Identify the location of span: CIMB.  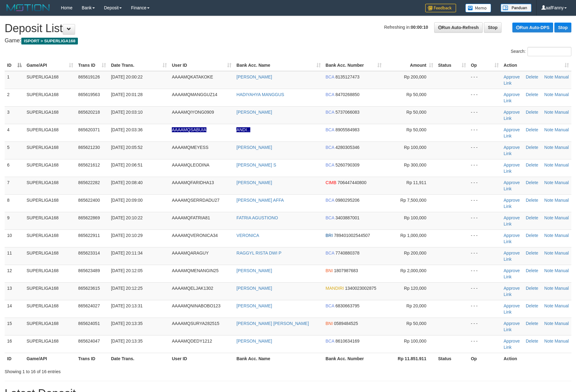
(331, 183).